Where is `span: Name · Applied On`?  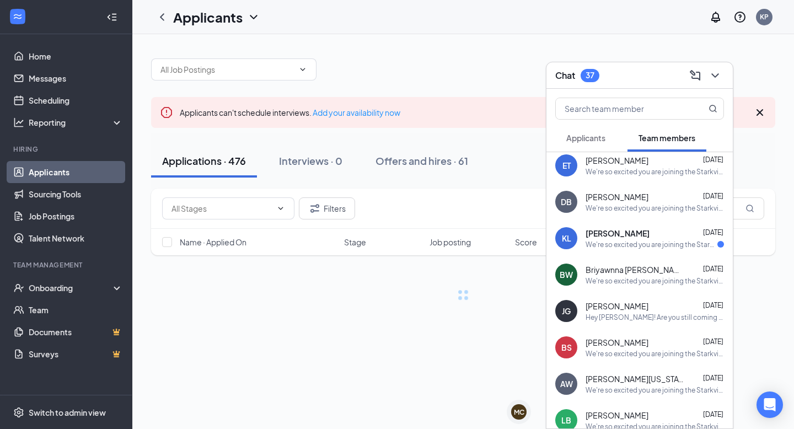 span: Name · Applied On is located at coordinates (213, 242).